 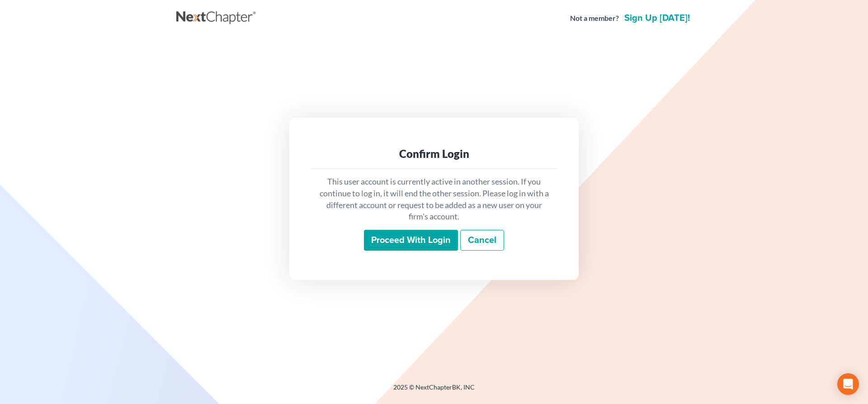 What do you see at coordinates (482, 240) in the screenshot?
I see `a: Cancel` at bounding box center [482, 240].